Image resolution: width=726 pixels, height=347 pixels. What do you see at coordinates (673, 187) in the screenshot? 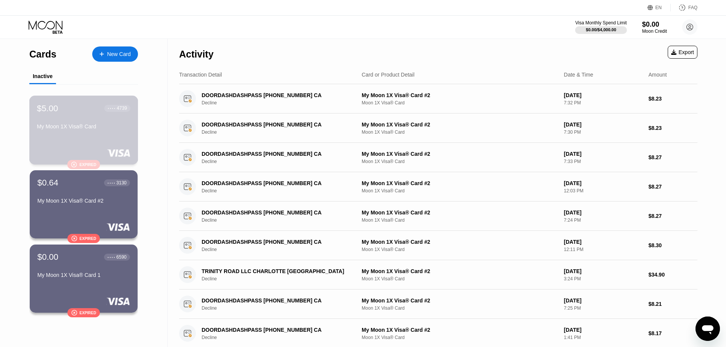
I see `div: $8.27` at bounding box center [673, 187].